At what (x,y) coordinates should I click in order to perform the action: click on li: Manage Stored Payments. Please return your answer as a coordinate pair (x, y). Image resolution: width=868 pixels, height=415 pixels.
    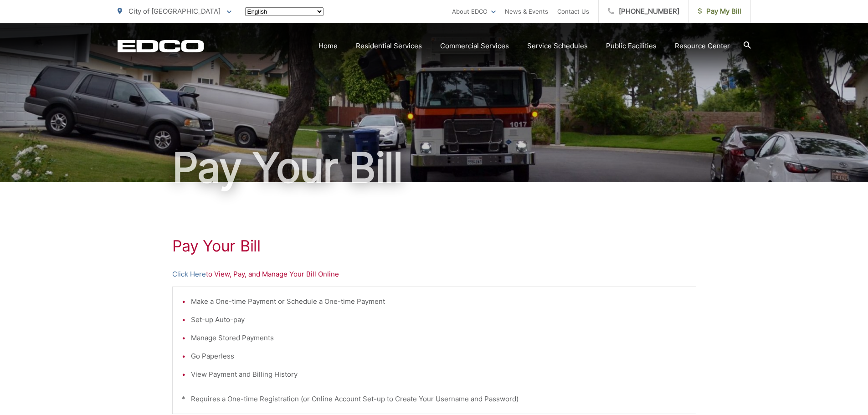
    Looking at the image, I should click on (439, 338).